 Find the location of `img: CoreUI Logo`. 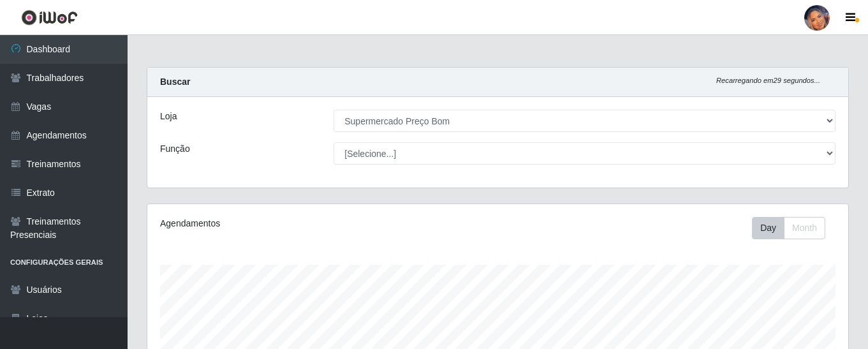

img: CoreUI Logo is located at coordinates (49, 17).